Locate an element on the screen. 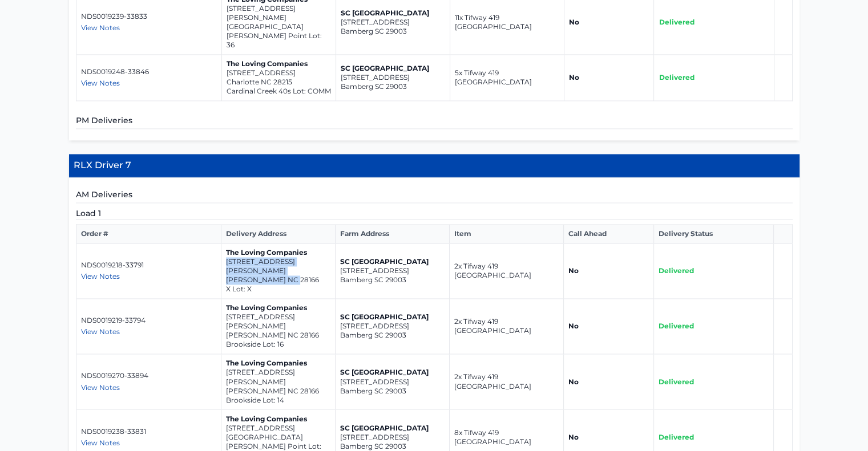 Image resolution: width=868 pixels, height=451 pixels. th: Order # is located at coordinates (148, 234).